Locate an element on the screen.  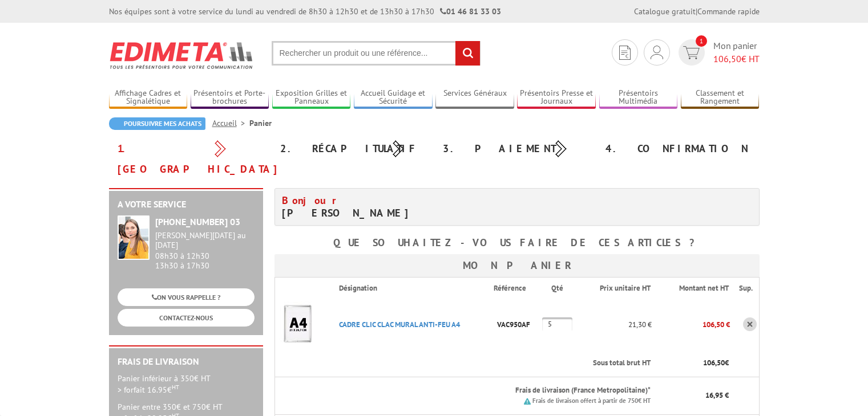
a: Services Généraux is located at coordinates (475, 97).